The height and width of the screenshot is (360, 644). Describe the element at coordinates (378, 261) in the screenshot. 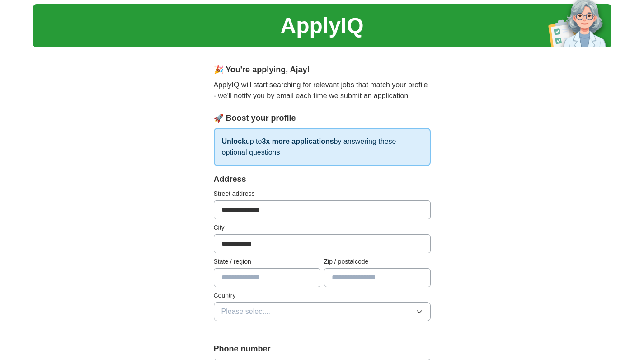

I see `label: Zip / postalcode` at that location.